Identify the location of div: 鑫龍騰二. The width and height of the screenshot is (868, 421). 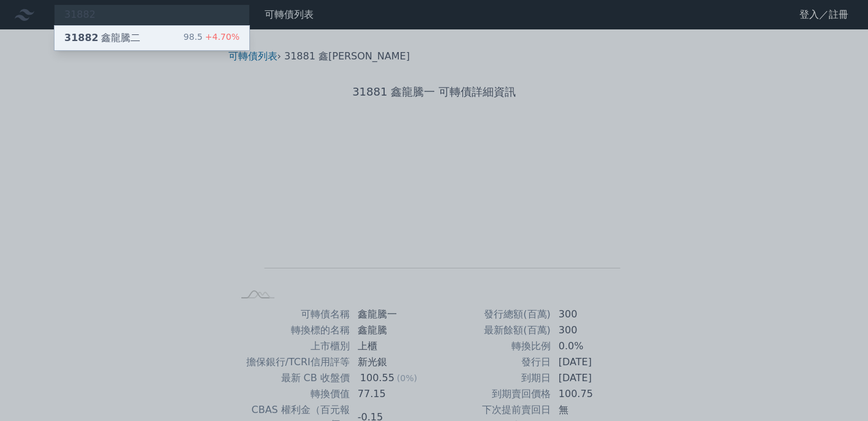
(102, 38).